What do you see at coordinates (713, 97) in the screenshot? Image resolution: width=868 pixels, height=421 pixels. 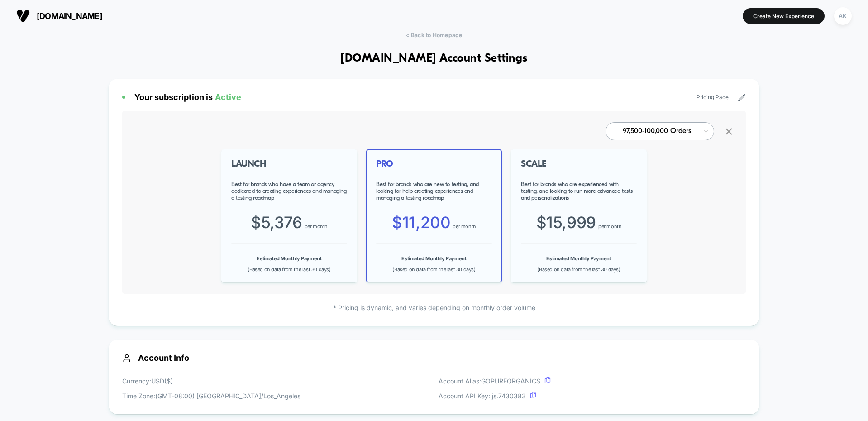 I see `a: Pricing Page` at bounding box center [713, 97].